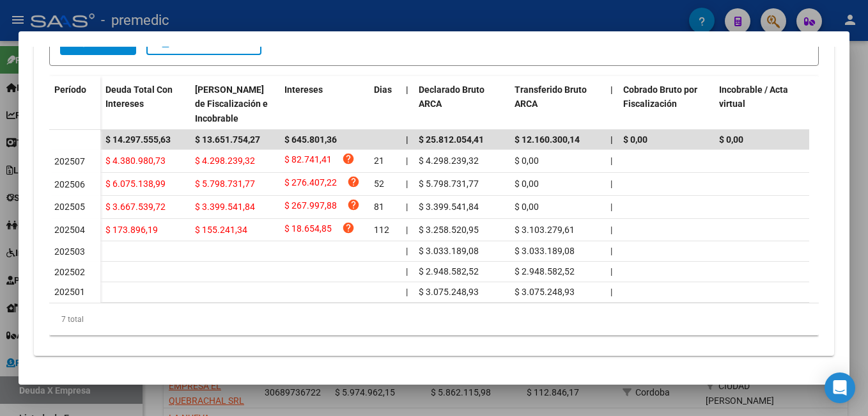 This screenshot has height=416, width=868. Describe the element at coordinates (660, 97) in the screenshot. I see `span: Cobrado Bruto por Fiscalización` at that location.